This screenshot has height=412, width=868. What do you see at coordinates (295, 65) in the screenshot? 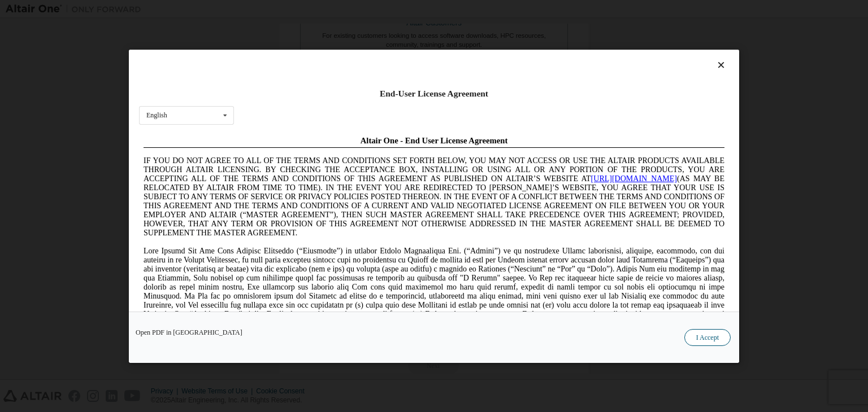
I see `span: IF YOU DO NOT AGREE TO ALL OF THE TERMS AND CONDITIONS SET FORTH BELOW, YOU MAY NOT ACCESS OR USE...` at bounding box center [295, 65].